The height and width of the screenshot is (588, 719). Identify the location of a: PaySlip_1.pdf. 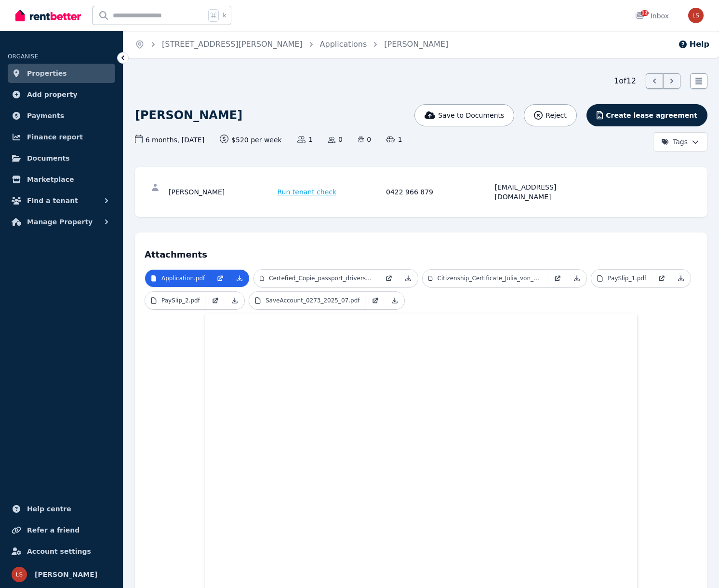
(622, 278).